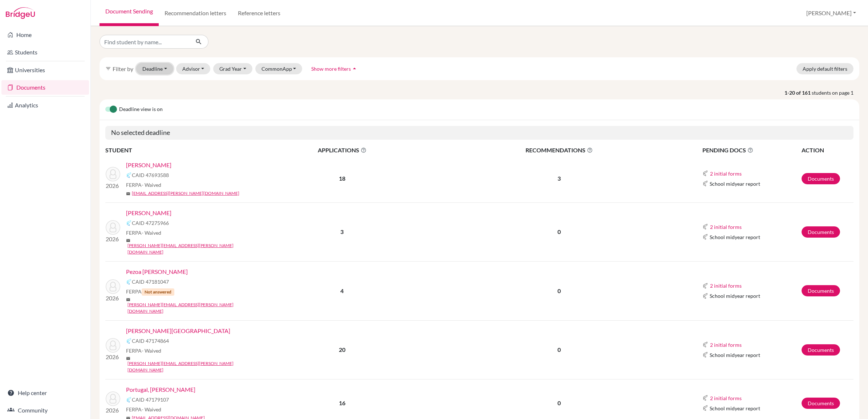 The image size is (868, 419). Describe the element at coordinates (150, 341) in the screenshot. I see `span: CAID 47174864` at that location.